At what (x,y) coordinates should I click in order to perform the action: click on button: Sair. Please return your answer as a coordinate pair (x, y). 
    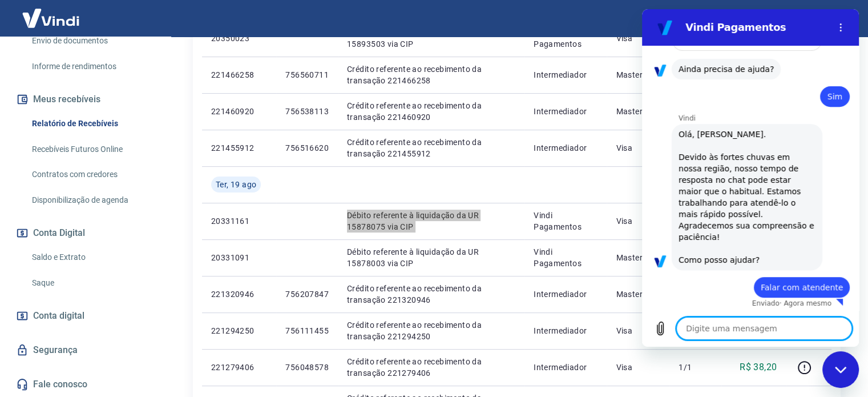
    Looking at the image, I should click on (834, 18).